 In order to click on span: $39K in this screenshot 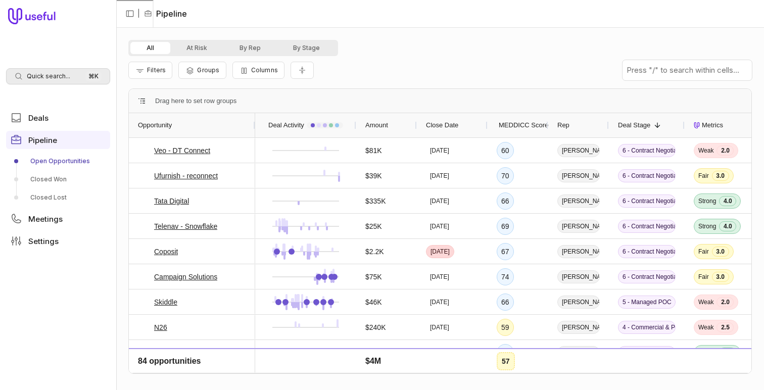, I will do `click(374, 176)`.